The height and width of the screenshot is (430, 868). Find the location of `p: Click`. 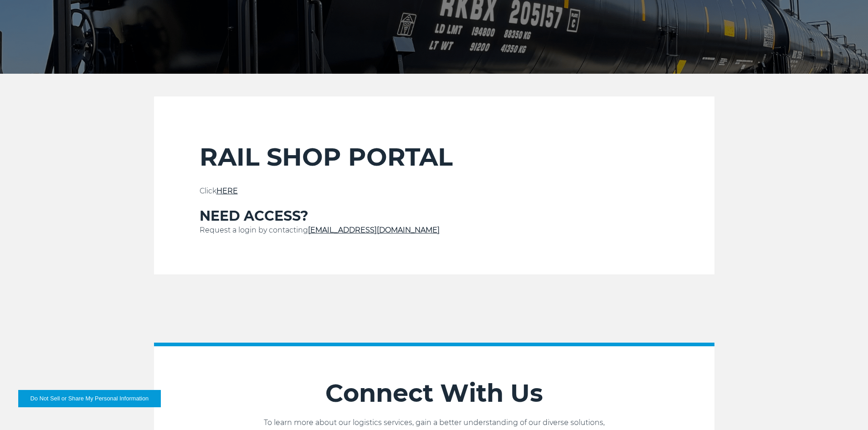

p: Click is located at coordinates (434, 191).